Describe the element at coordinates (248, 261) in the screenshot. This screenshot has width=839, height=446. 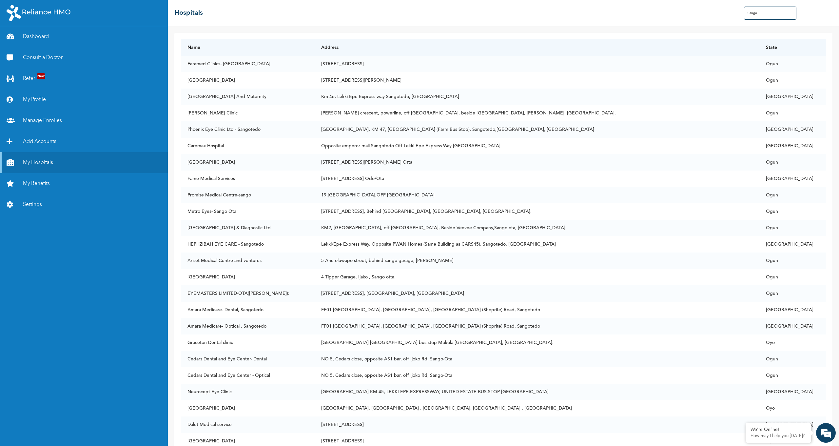
I see `td: Ariset Medical Centre and ventures` at that location.